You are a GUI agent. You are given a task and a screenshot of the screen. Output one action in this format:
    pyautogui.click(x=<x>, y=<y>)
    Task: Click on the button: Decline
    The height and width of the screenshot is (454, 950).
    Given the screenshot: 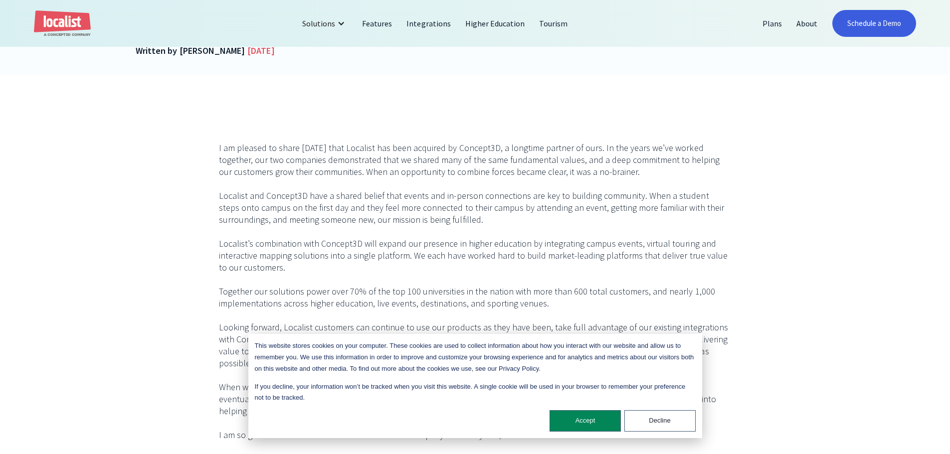 What is the action you would take?
    pyautogui.click(x=660, y=421)
    